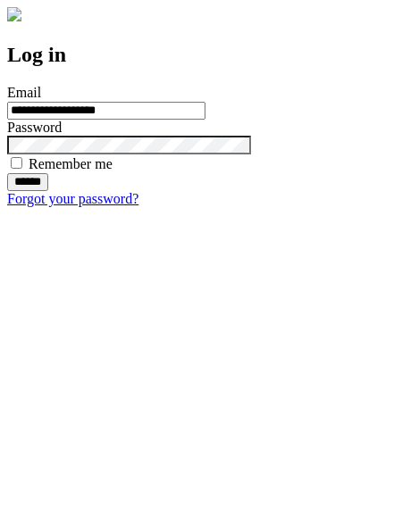  I want to click on label: Email, so click(24, 92).